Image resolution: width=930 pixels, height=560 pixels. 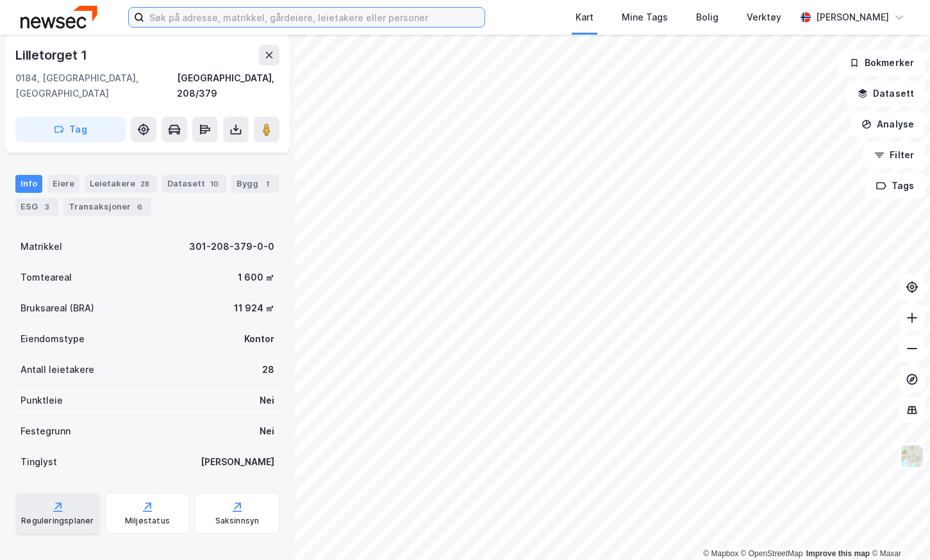 What do you see at coordinates (63, 184) in the screenshot?
I see `div: Eiere` at bounding box center [63, 184].